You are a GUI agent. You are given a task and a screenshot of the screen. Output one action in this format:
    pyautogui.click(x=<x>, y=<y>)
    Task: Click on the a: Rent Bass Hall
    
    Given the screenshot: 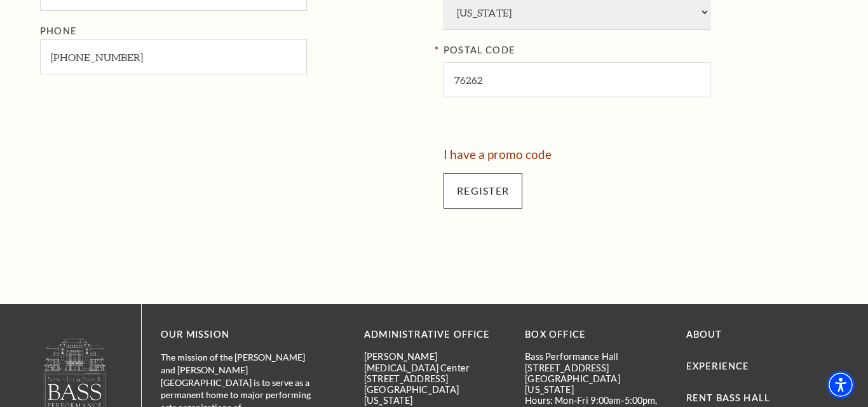 What is the action you would take?
    pyautogui.click(x=728, y=397)
    